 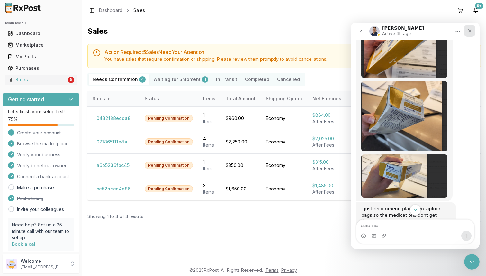 What do you see at coordinates (289, 270) in the screenshot?
I see `a: Privacy` at bounding box center [289, 270].